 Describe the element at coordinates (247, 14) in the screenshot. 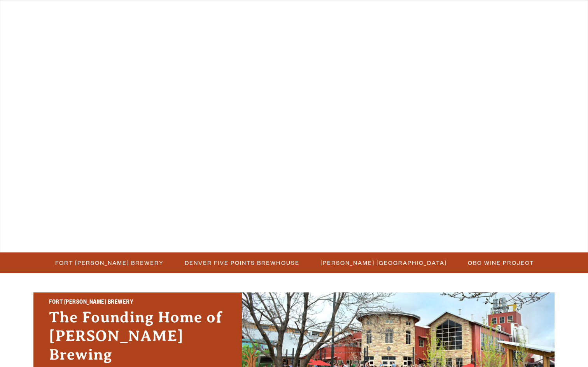

I see `a: Winery` at that location.